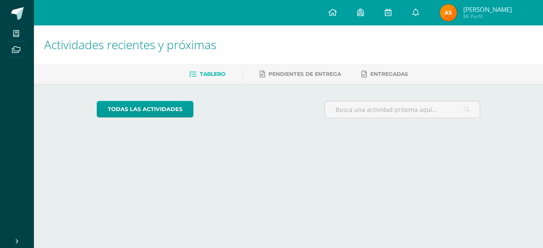  I want to click on a: Entregadas, so click(385, 74).